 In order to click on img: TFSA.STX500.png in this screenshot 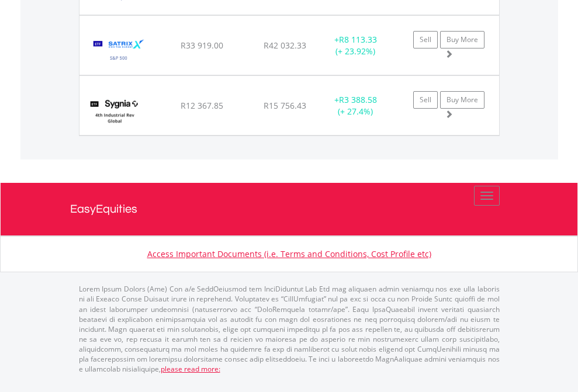, I will do `click(119, 51)`.